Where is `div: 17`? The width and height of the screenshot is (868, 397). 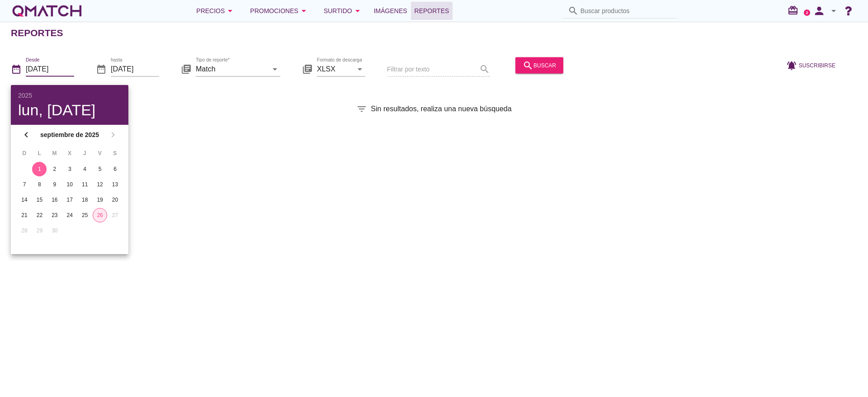 div: 17 is located at coordinates (69, 200).